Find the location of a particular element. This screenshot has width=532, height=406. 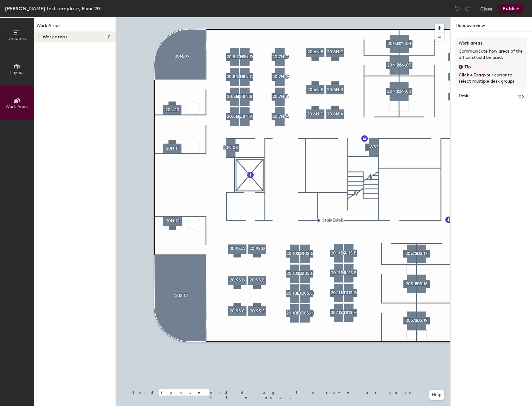

button: Publish is located at coordinates (511, 9).